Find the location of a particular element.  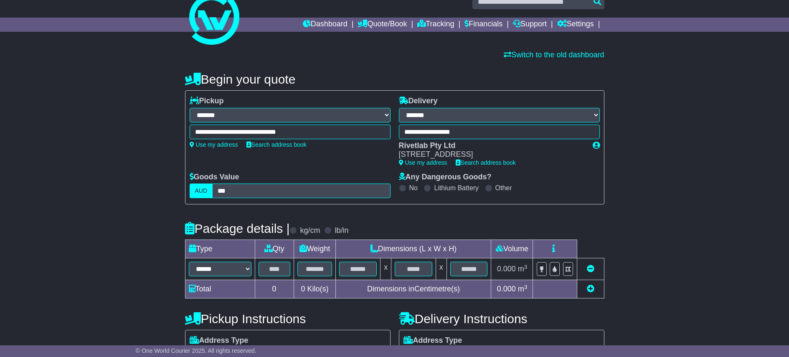

span: 0 is located at coordinates (303, 289).